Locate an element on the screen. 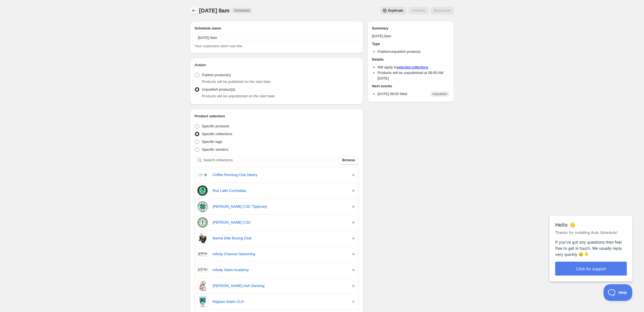  a: Infinity Channel Swimming is located at coordinates (279, 254).